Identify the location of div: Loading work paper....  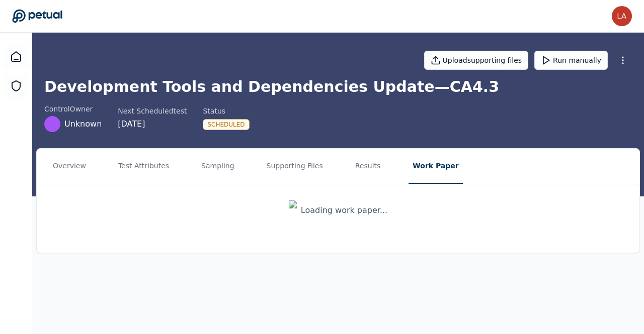
(338, 211).